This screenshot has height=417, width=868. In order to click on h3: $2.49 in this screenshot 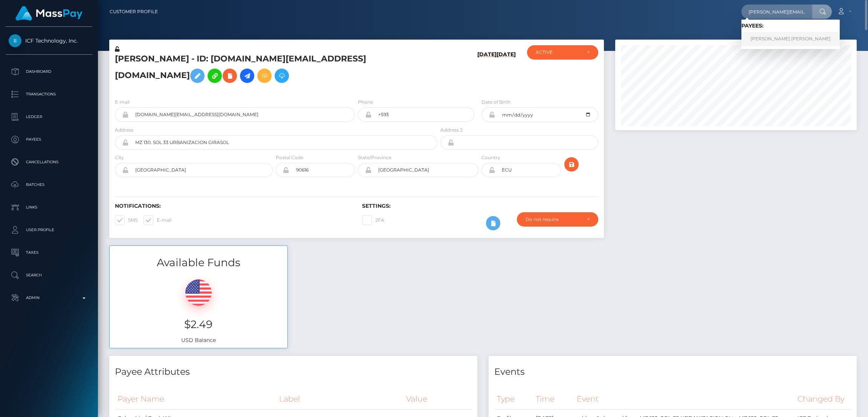, I will do `click(199, 324)`.